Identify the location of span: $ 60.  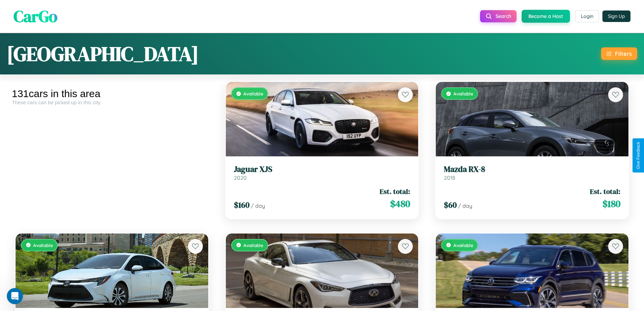
(451, 204).